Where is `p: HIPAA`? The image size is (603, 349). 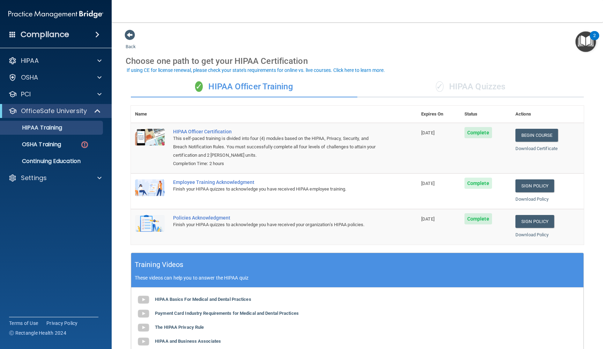 p: HIPAA is located at coordinates (30, 61).